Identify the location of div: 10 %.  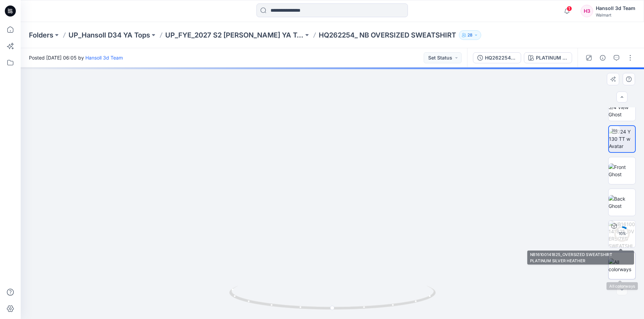
(622, 233).